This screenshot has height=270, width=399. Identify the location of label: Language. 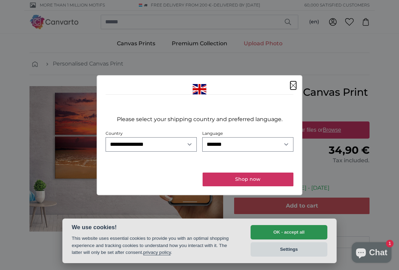
(212, 133).